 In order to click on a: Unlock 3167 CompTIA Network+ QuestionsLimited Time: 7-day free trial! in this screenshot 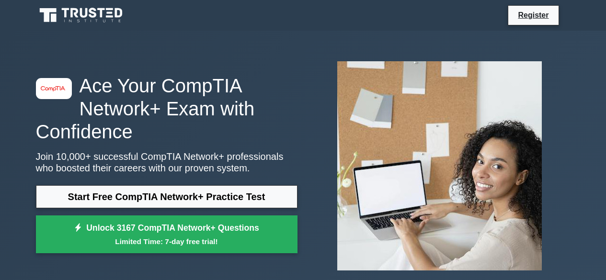, I will do `click(167, 235)`.